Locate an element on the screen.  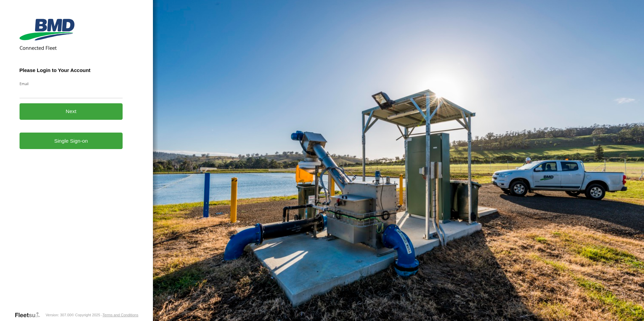
a: Terms and Conditions is located at coordinates (120, 315).